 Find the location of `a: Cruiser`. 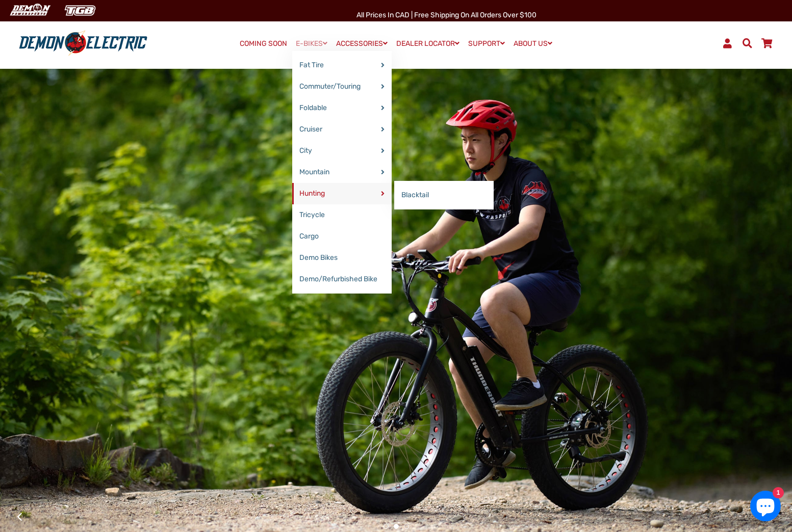

a: Cruiser is located at coordinates (342, 129).